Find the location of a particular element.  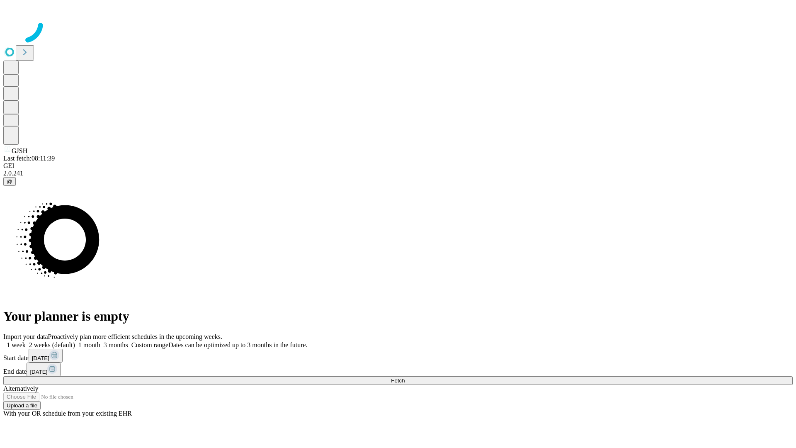

button: Upload a file is located at coordinates (22, 405).